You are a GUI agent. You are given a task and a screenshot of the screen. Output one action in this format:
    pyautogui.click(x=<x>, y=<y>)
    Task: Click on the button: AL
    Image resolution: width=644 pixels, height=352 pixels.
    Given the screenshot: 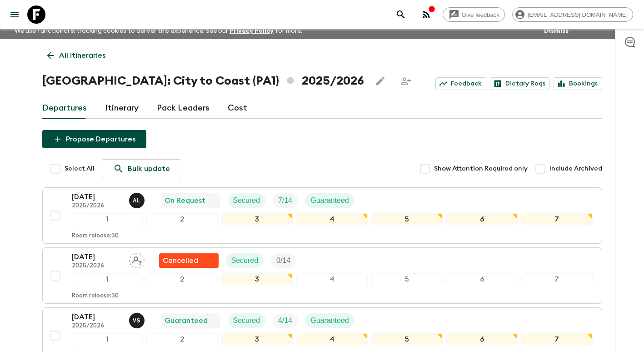 What is the action you would take?
    pyautogui.click(x=138, y=200)
    